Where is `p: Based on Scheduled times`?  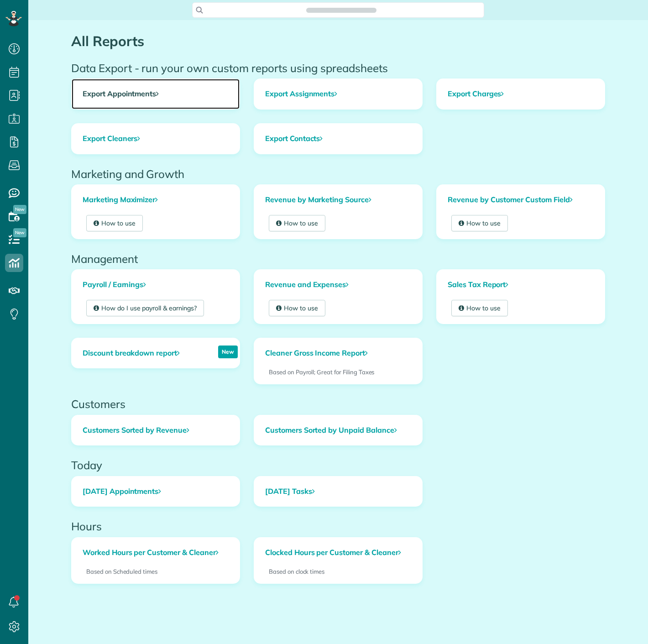 p: Based on Scheduled times is located at coordinates (155, 571).